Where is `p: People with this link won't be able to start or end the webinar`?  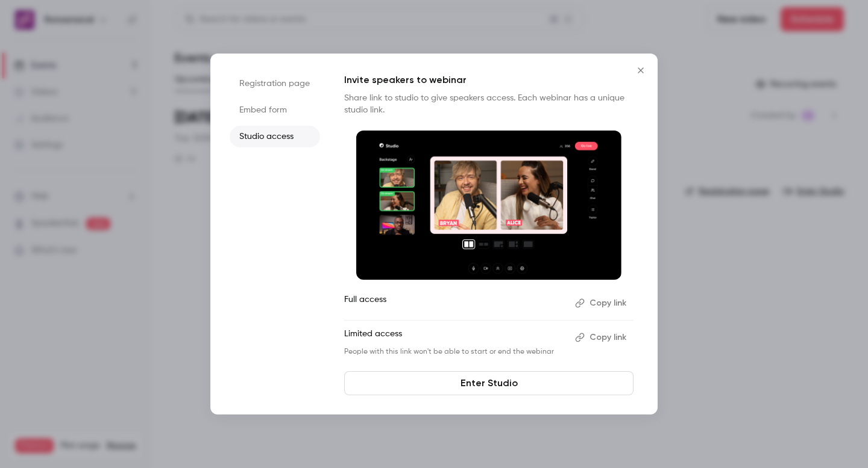 p: People with this link won't be able to start or end the webinar is located at coordinates (454, 352).